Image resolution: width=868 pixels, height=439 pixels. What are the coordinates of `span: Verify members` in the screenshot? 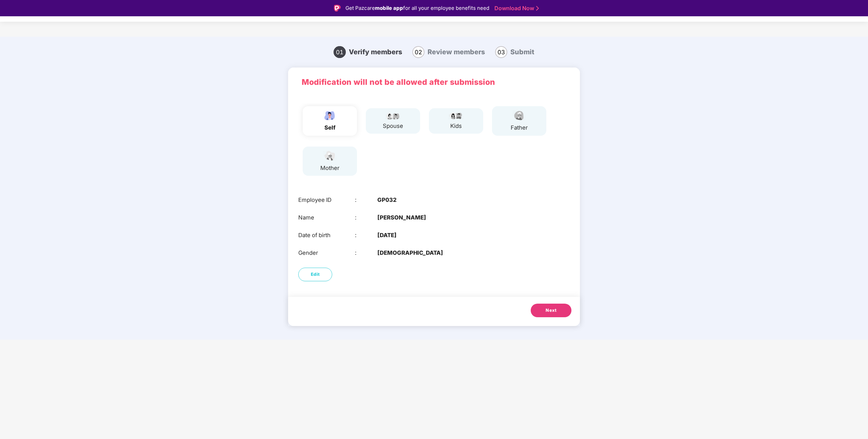 It's located at (375, 52).